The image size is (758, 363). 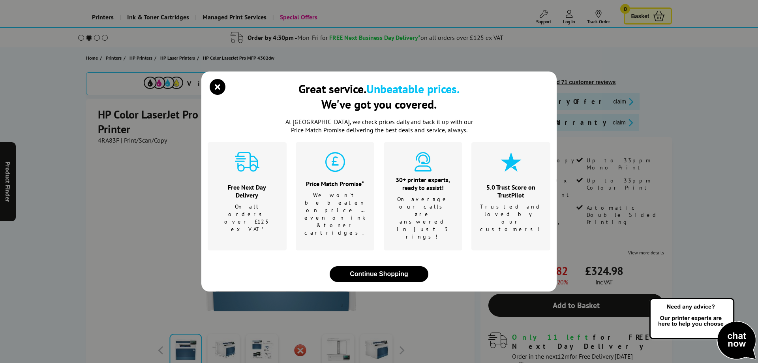 What do you see at coordinates (702, 329) in the screenshot?
I see `img: Open Live Chat window` at bounding box center [702, 329].